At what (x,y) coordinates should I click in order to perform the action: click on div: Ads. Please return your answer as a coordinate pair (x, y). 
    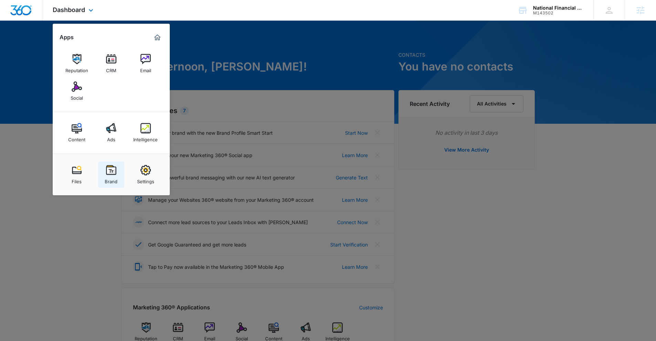
    Looking at the image, I should click on (111, 138).